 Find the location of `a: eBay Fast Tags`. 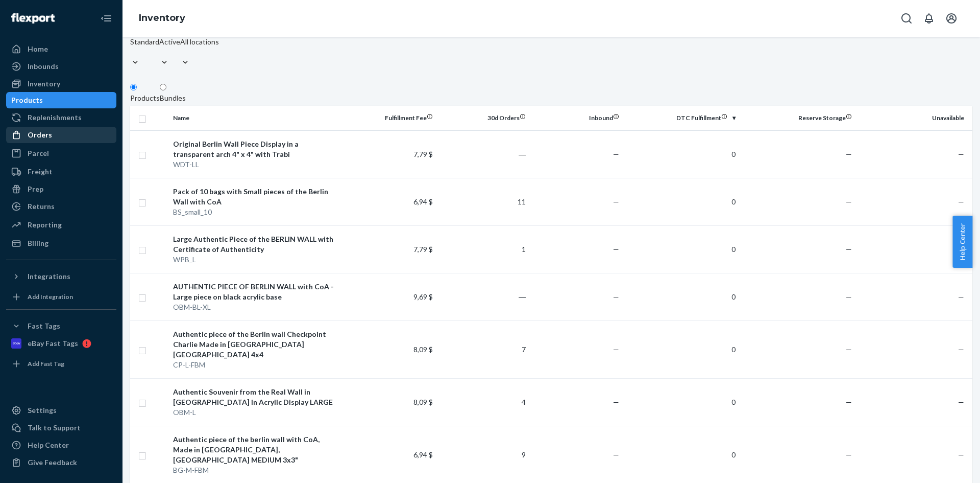

a: eBay Fast Tags is located at coordinates (61, 343).